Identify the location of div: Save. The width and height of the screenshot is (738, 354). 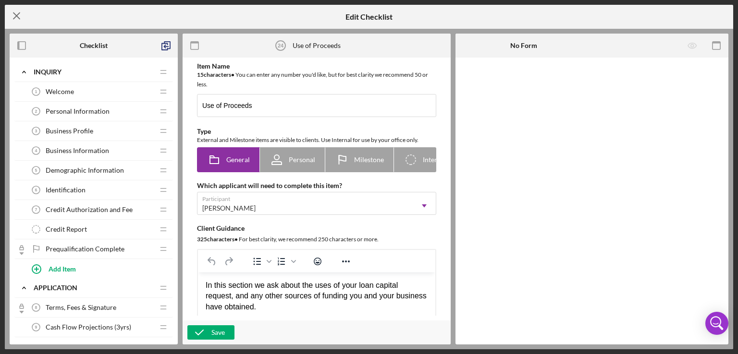
(218, 333).